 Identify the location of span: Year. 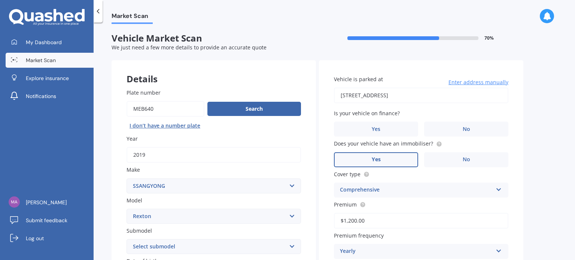
(132, 139).